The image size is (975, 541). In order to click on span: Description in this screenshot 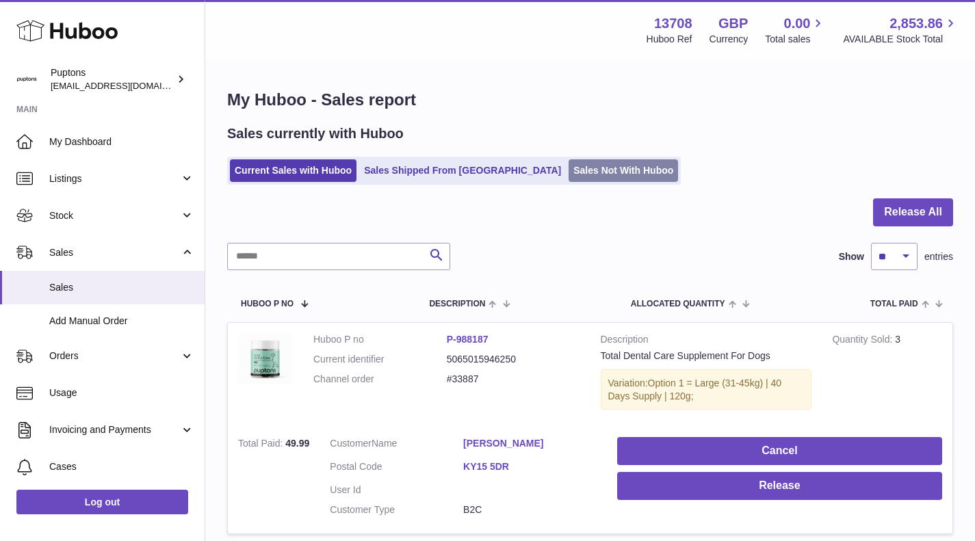, I will do `click(457, 304)`.